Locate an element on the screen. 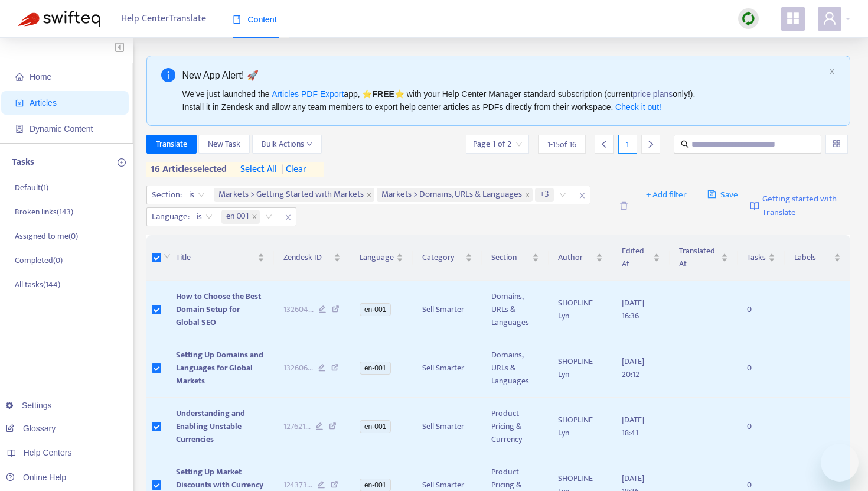  b: FREE is located at coordinates (383, 94).